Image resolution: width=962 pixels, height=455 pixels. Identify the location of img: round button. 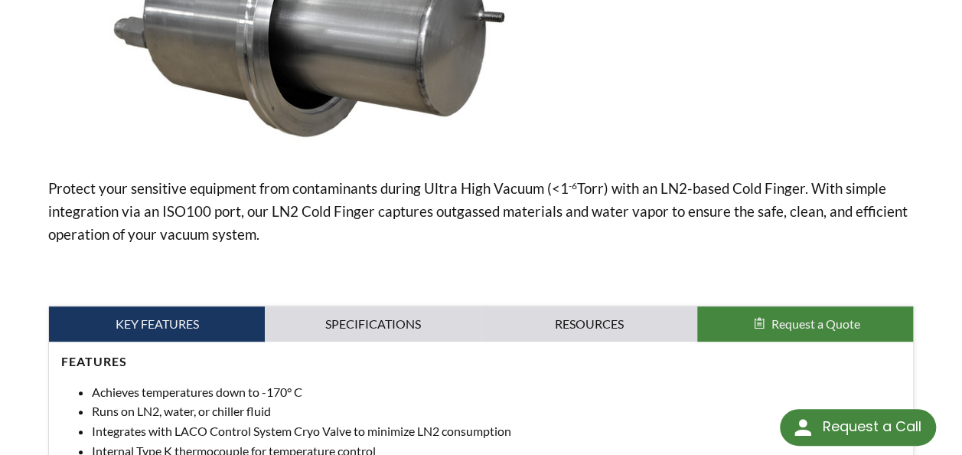
(803, 427).